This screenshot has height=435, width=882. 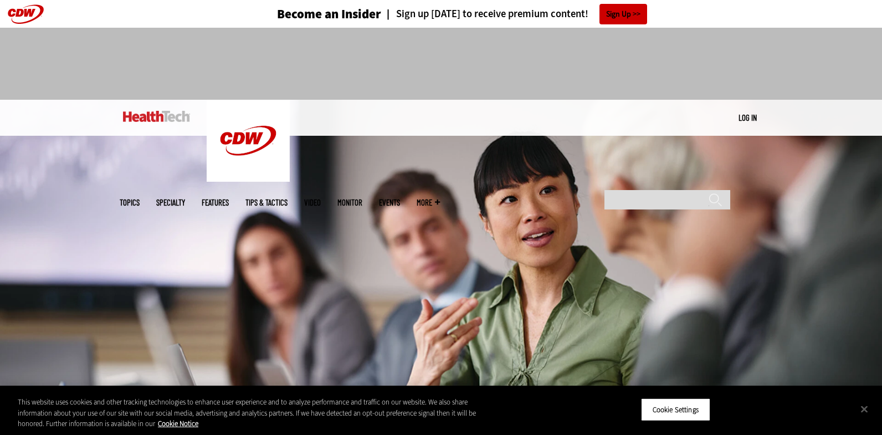 What do you see at coordinates (428, 202) in the screenshot?
I see `span: More` at bounding box center [428, 202].